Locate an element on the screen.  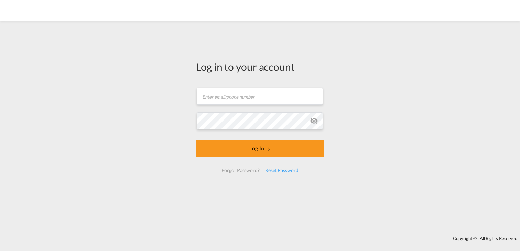
div: Log in to your account is located at coordinates (260, 67).